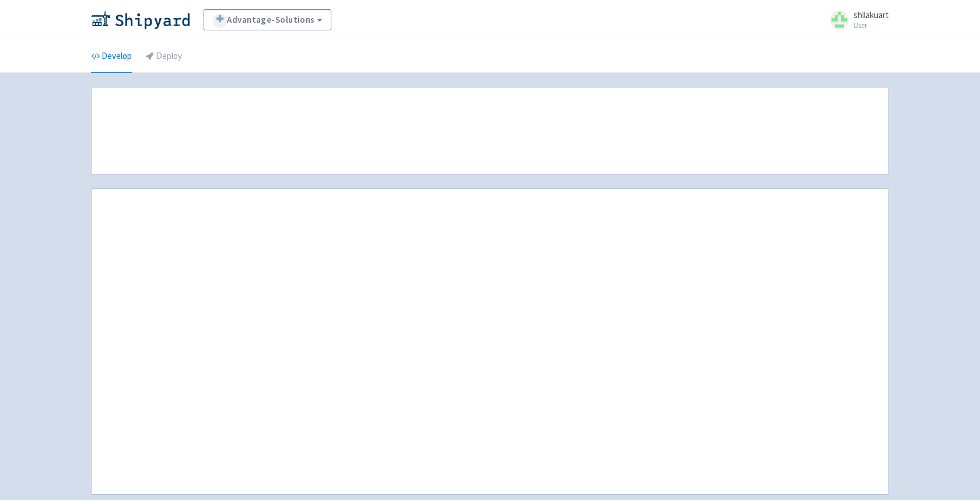 The width and height of the screenshot is (980, 500). Describe the element at coordinates (871, 15) in the screenshot. I see `span: shllakuart` at that location.